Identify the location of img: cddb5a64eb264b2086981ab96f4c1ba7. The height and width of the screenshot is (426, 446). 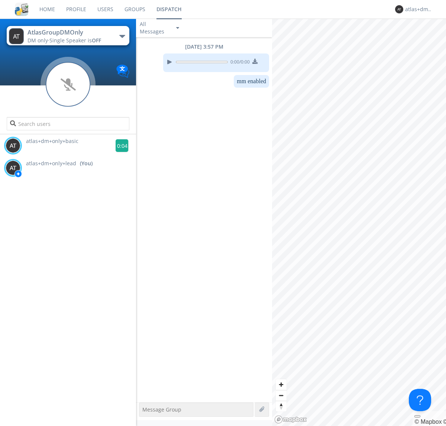
(22, 9).